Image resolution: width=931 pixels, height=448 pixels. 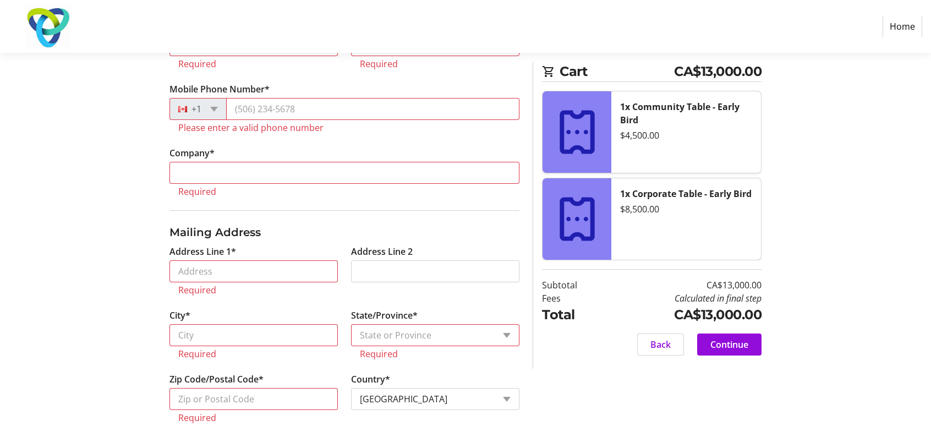 What do you see at coordinates (202, 251) in the screenshot?
I see `label: Address Line 1*` at bounding box center [202, 251].